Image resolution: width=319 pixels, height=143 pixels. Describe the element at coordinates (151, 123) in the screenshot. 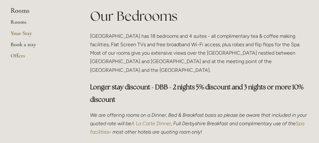

I see `a: A La Carte Dinner` at that location.